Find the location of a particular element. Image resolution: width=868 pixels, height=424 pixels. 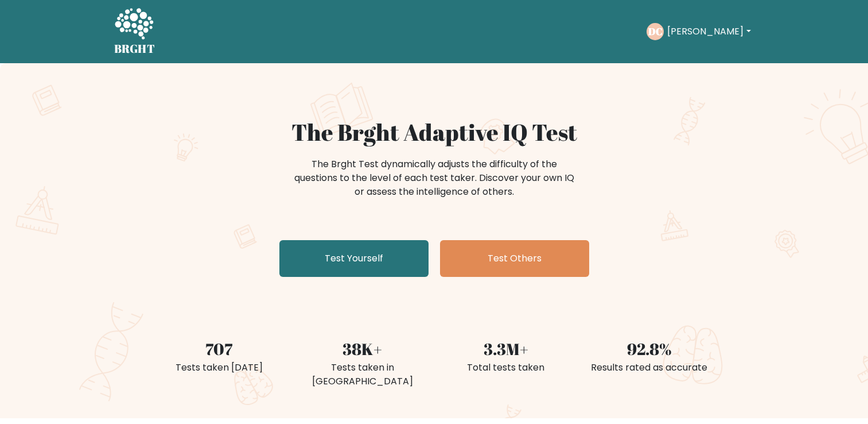

div: The Brght Test dynamically adjusts the difficulty of the questions to the level of each test take... is located at coordinates (434, 178).